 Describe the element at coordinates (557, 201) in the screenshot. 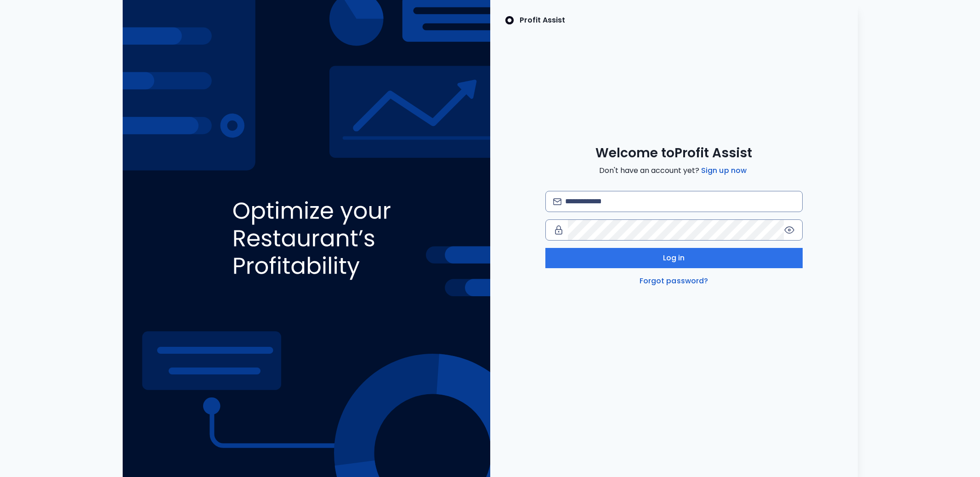

I see `img: email` at that location.